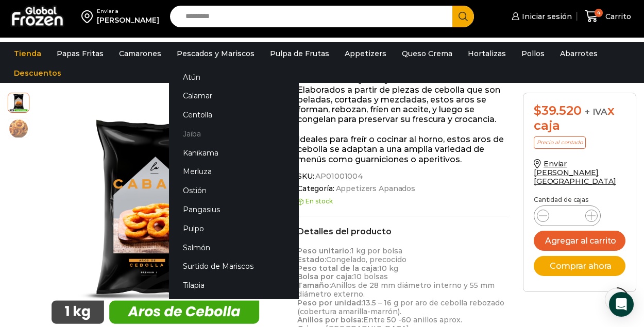 The height and width of the screenshot is (327, 644). What do you see at coordinates (330, 302) in the screenshot?
I see `strong: Peso por unidad:` at bounding box center [330, 302].